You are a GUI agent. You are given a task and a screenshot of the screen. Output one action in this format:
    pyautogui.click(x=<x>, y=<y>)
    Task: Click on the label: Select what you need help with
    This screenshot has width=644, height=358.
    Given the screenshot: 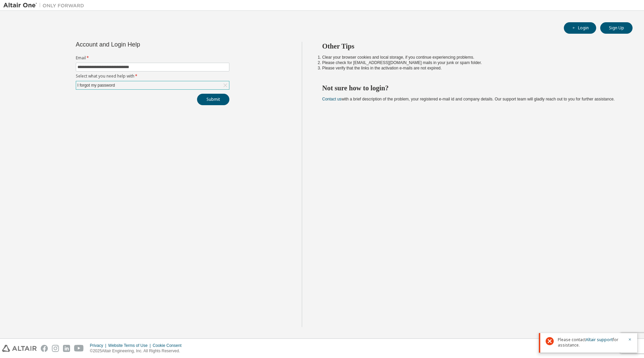 What is the action you would take?
    pyautogui.click(x=153, y=76)
    